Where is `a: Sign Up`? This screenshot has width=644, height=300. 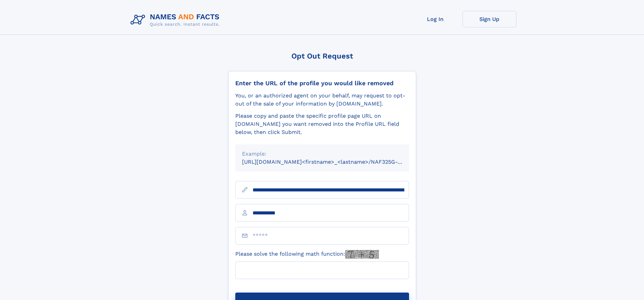 a: Sign Up is located at coordinates (490, 19).